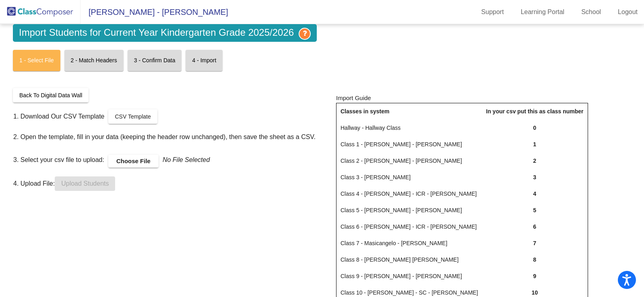 The height and width of the screenshot is (297, 644). What do you see at coordinates (535, 194) in the screenshot?
I see `td: 4` at bounding box center [535, 194].